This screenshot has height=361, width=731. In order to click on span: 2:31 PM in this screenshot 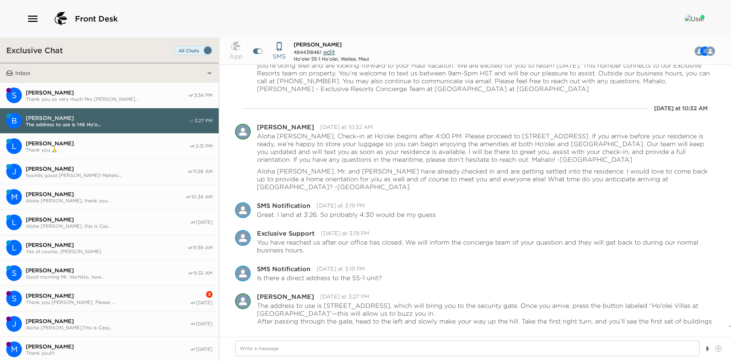, I will do `click(204, 146)`.